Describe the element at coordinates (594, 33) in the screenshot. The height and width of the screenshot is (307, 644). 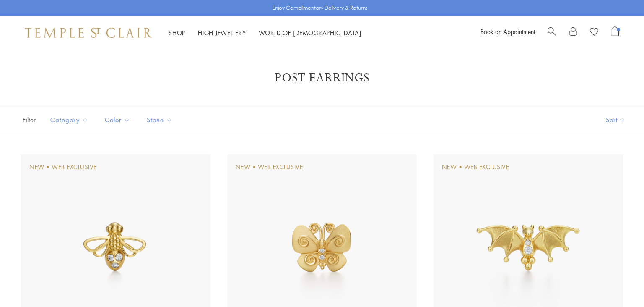
I see `a: View Wishlist` at that location.